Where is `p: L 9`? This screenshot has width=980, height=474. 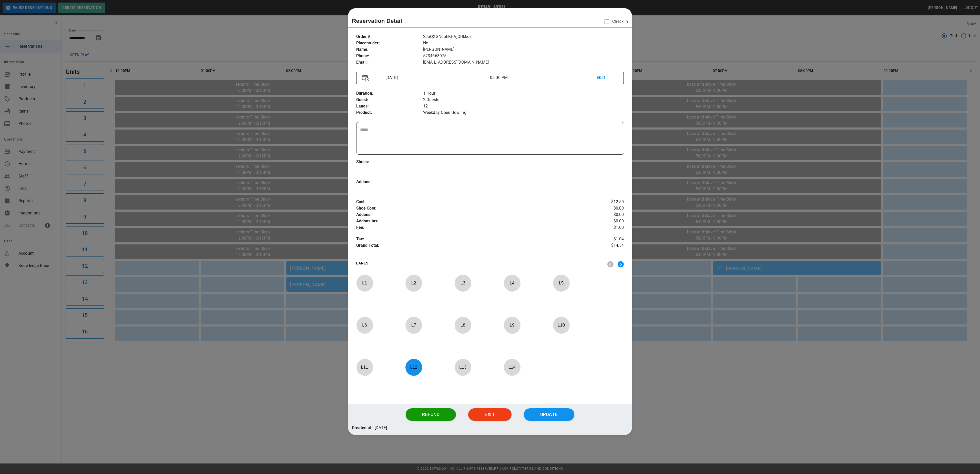 p: L 9 is located at coordinates (512, 325).